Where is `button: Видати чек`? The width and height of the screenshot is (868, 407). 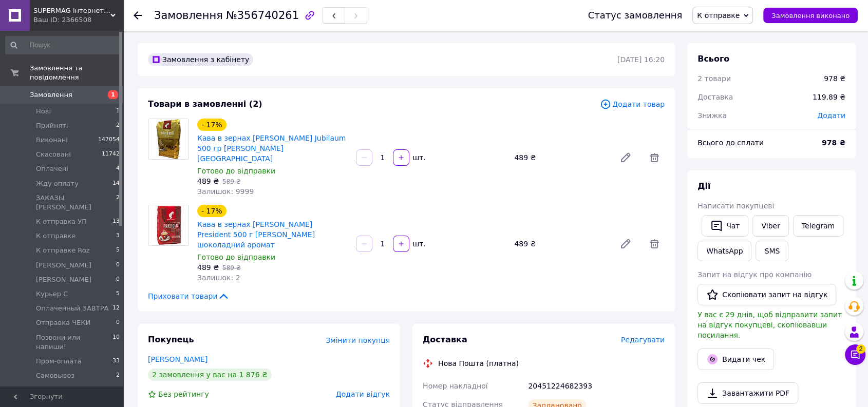 button: Видати чек is located at coordinates (736, 359).